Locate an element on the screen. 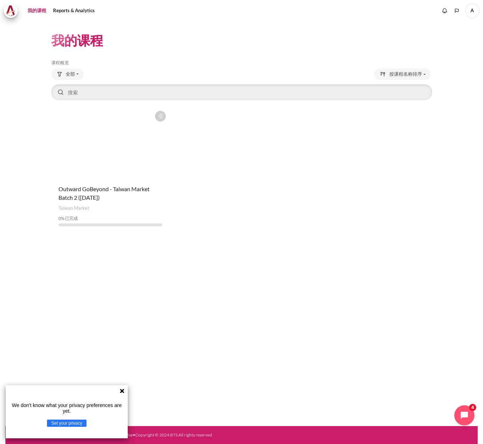 Image resolution: width=483 pixels, height=444 pixels. a: 用户菜单 is located at coordinates (472, 11).